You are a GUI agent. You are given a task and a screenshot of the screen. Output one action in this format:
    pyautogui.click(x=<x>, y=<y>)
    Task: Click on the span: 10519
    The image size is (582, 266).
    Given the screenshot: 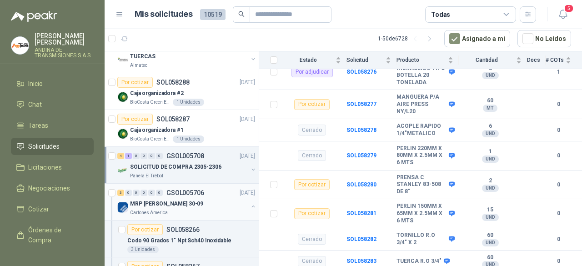 What is the action you would take?
    pyautogui.click(x=213, y=15)
    